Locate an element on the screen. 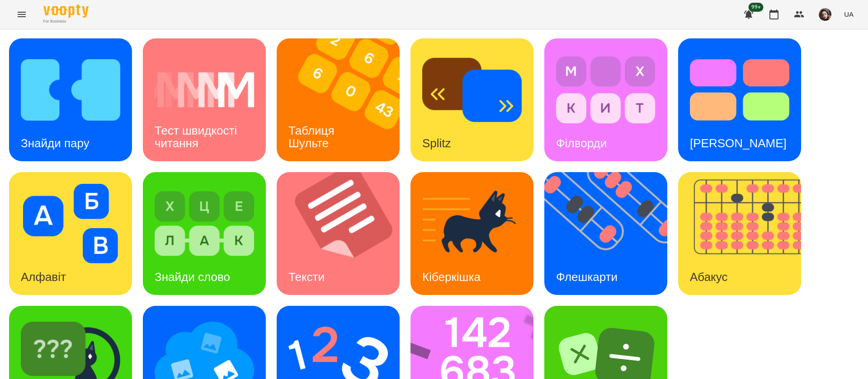 This screenshot has height=379, width=868. img: Splitz is located at coordinates (472, 90).